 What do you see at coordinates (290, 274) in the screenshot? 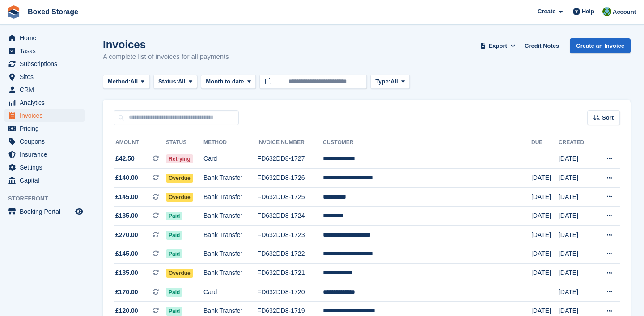
I see `td: FD632DD8-1721` at bounding box center [290, 274].